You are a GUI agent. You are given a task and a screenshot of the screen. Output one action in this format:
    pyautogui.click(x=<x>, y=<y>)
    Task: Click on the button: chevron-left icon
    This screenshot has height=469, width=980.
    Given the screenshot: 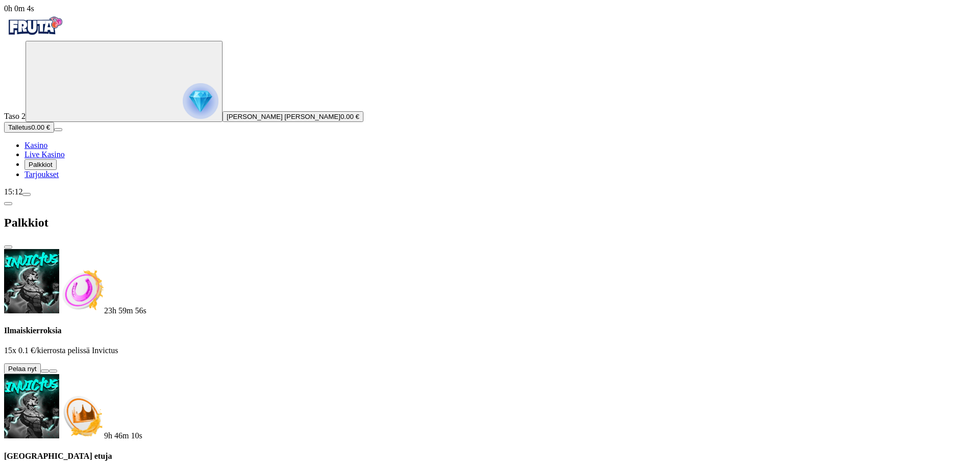 What is the action you would take?
    pyautogui.click(x=8, y=204)
    